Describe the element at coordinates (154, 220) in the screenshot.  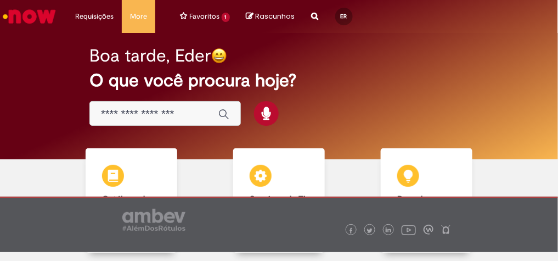
I see `img: logo_footer_ambev_rotulo_gray.png` at that location.